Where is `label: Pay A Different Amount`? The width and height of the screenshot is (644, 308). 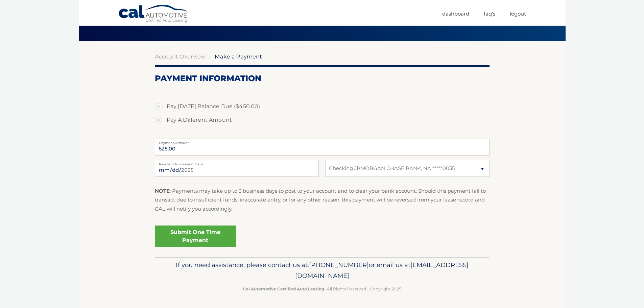 label: Pay A Different Amount is located at coordinates (322, 120).